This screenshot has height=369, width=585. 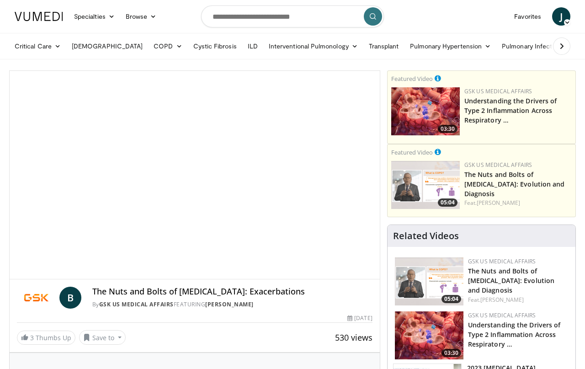 I want to click on h4: Related Videos, so click(x=426, y=236).